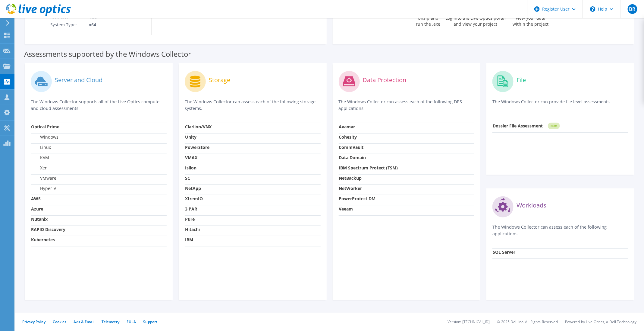 This screenshot has width=644, height=331. Describe the element at coordinates (198, 127) in the screenshot. I see `strong: Clariion/VNX` at that location.